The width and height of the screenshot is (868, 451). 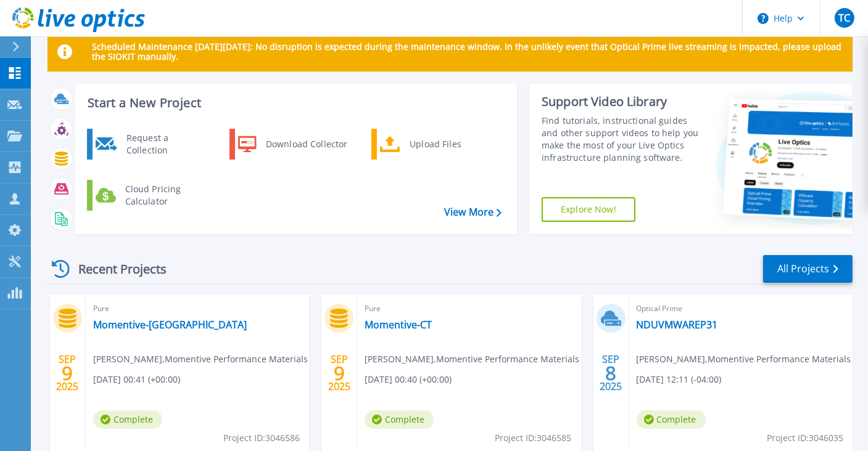 I want to click on div: Upload Files, so click(x=449, y=144).